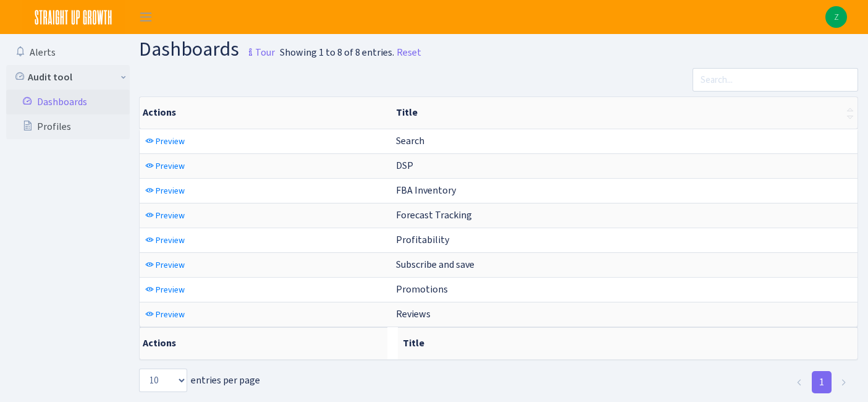  I want to click on a: Tour, so click(257, 49).